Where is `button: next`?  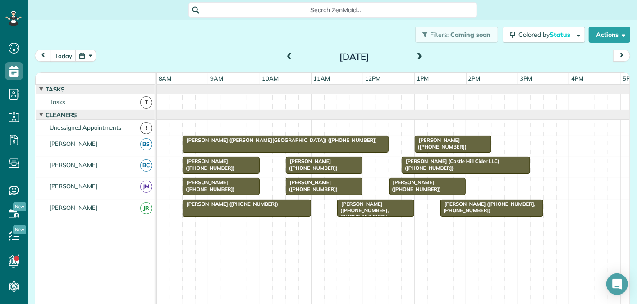
button: next is located at coordinates (622, 55).